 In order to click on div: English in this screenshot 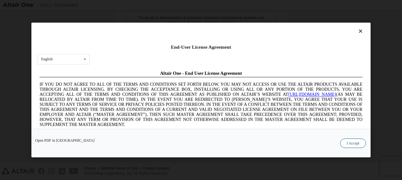, I will do `click(47, 59)`.